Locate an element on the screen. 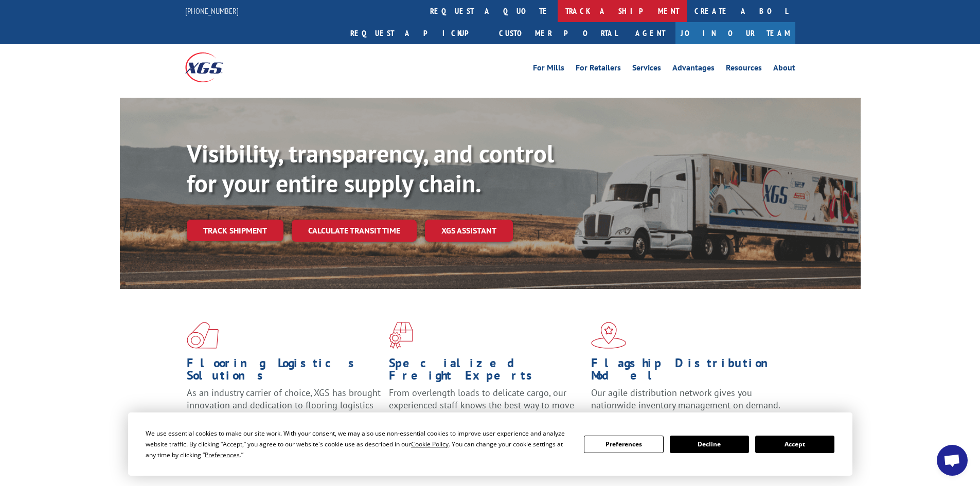  a: Resources is located at coordinates (744, 69).